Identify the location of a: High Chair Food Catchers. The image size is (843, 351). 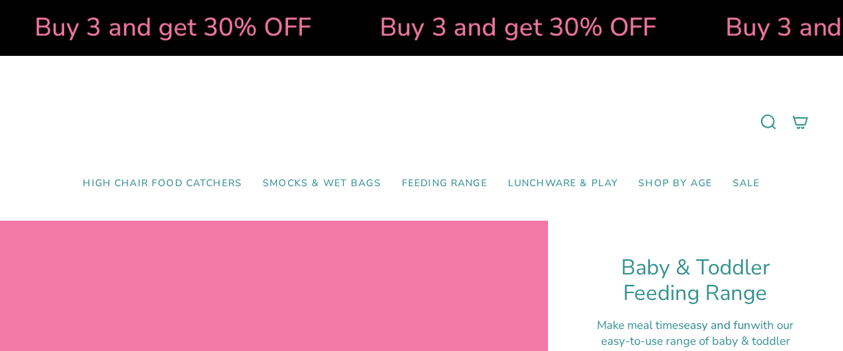
(162, 183).